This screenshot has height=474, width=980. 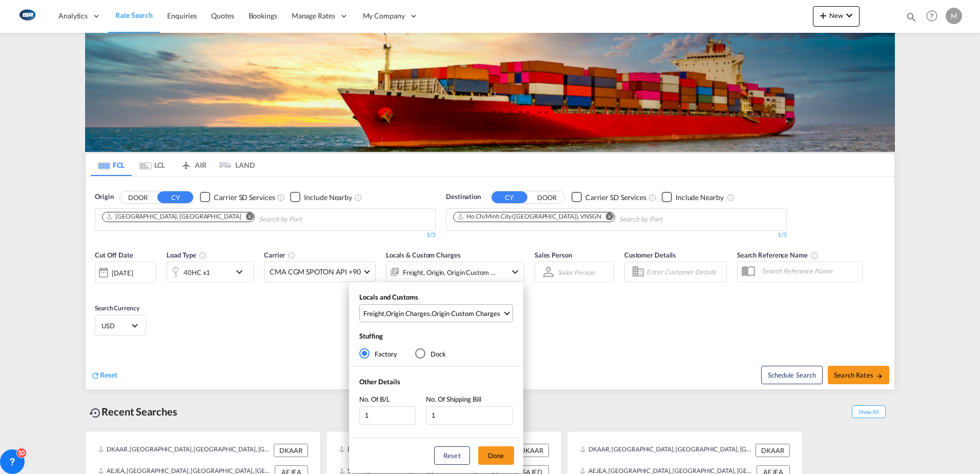 What do you see at coordinates (374, 313) in the screenshot?
I see `div: Freight` at bounding box center [374, 313].